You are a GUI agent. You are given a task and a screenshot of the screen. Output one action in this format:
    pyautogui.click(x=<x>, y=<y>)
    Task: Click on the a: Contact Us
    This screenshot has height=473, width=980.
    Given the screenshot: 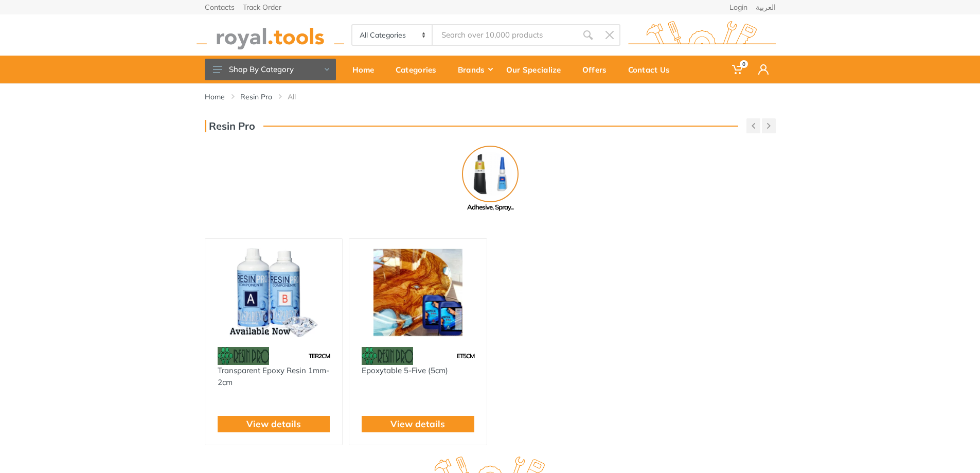 What is the action you would take?
    pyautogui.click(x=652, y=70)
    